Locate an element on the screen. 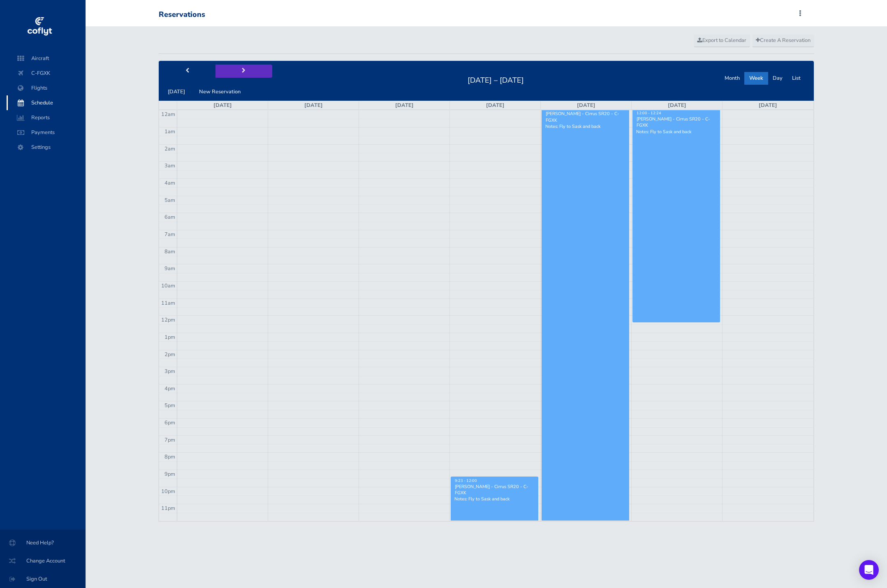 This screenshot has height=588, width=887. span: 9am is located at coordinates (169, 269).